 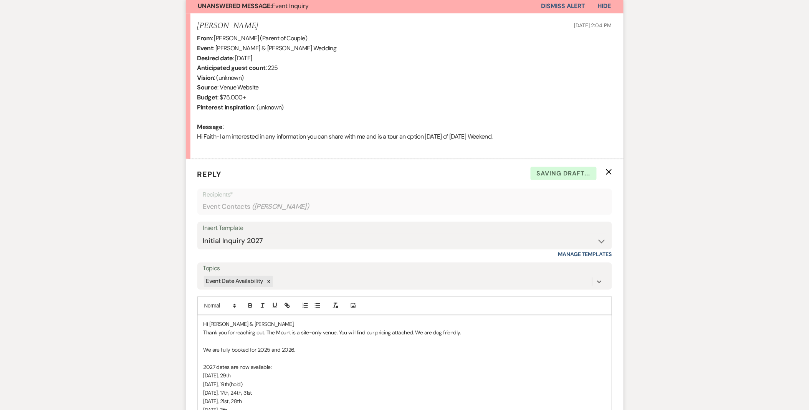 What do you see at coordinates (207, 97) in the screenshot?
I see `b: Budget` at bounding box center [207, 97].